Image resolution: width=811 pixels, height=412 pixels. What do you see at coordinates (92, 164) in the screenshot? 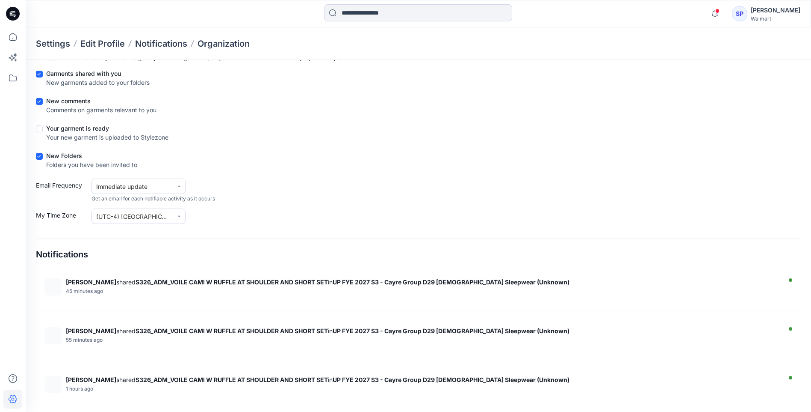
I see `div: Folders you have been invited to` at bounding box center [92, 164].